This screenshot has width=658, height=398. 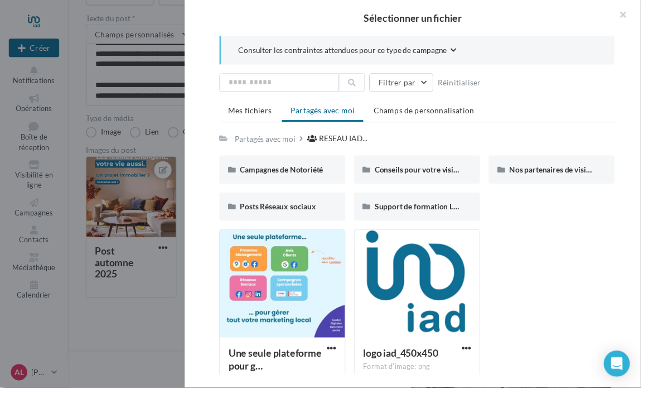 I want to click on div: Open Intercom Messenger, so click(x=634, y=373).